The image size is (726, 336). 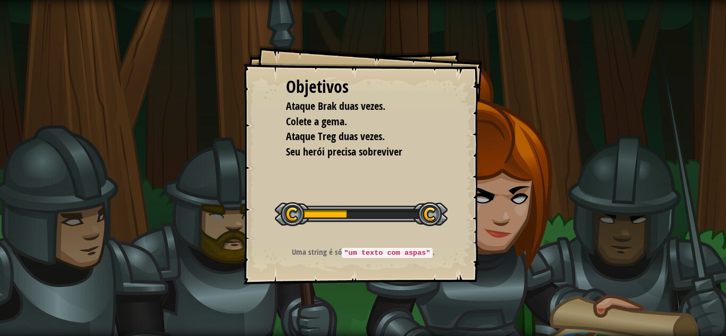 What do you see at coordinates (316, 121) in the screenshot?
I see `span: Colete a gema.` at bounding box center [316, 121].